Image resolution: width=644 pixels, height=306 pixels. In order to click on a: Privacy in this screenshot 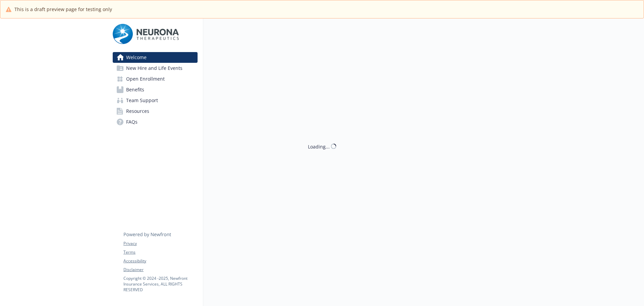, I will do `click(160, 244)`.